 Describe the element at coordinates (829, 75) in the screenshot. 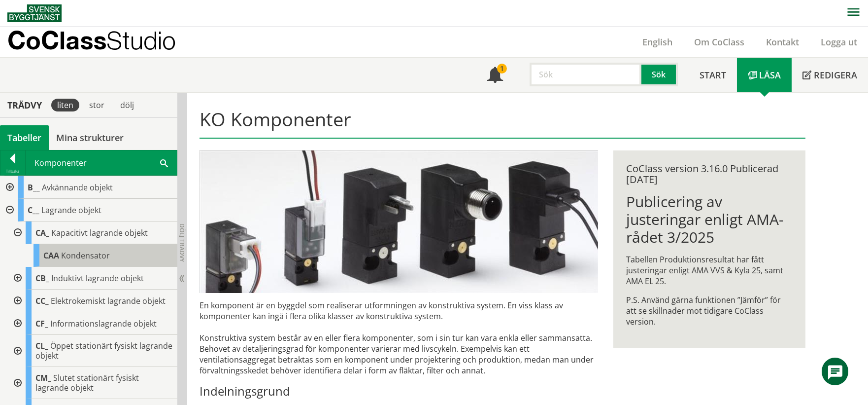

I see `a: Redigera` at that location.